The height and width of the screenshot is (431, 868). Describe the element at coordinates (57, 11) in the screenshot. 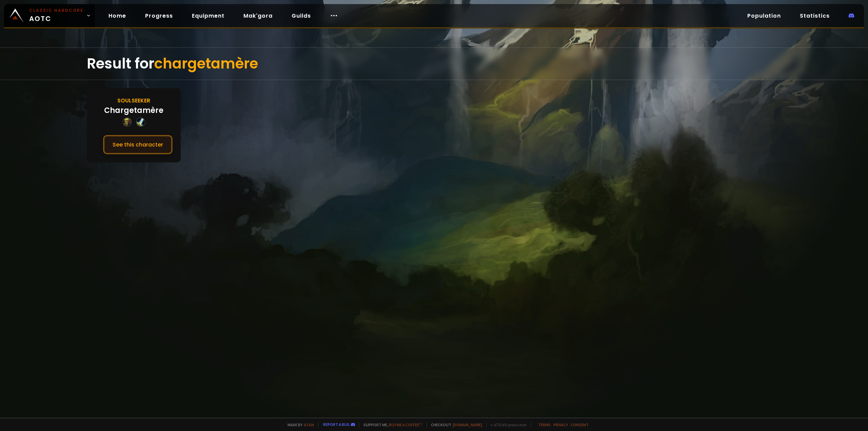

I see `small: Classic Hardcore` at that location.